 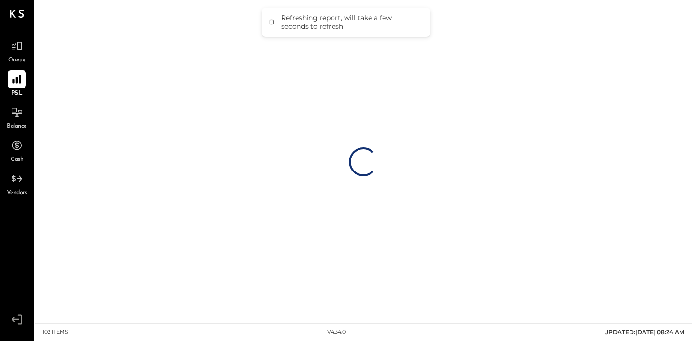 I want to click on a: Balance, so click(x=17, y=117).